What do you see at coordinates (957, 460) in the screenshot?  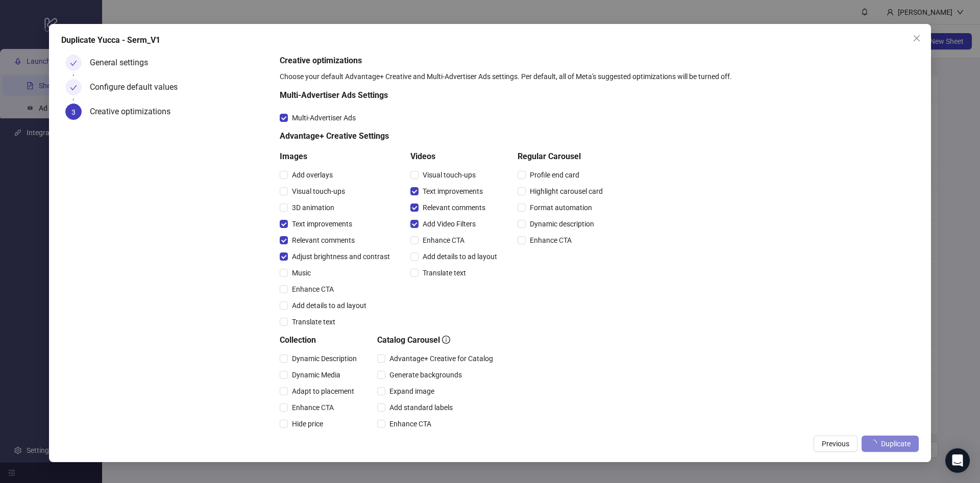 I see `div: Open Intercom Messenger` at bounding box center [957, 460].